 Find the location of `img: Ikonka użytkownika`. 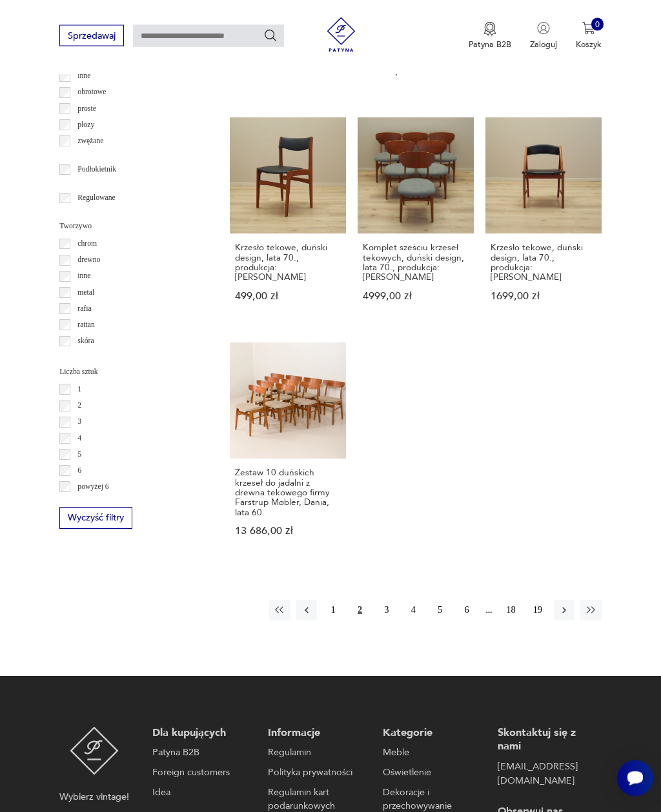

img: Ikonka użytkownika is located at coordinates (544, 28).